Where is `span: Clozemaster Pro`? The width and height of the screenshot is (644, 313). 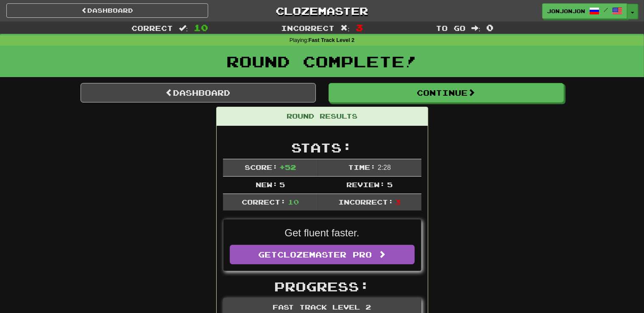
span: Clozemaster Pro is located at coordinates (324, 255).